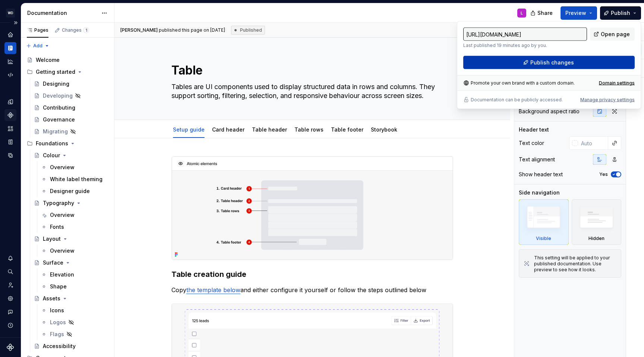  I want to click on div: Side navigation, so click(539, 193).